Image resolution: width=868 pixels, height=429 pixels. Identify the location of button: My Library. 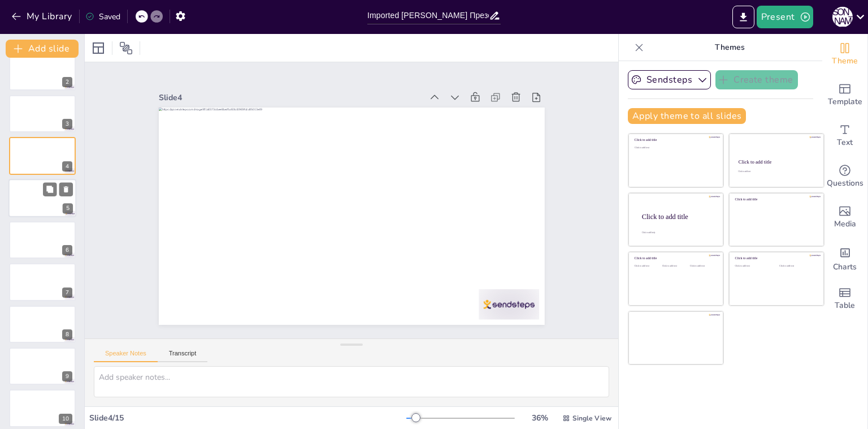
(43, 16).